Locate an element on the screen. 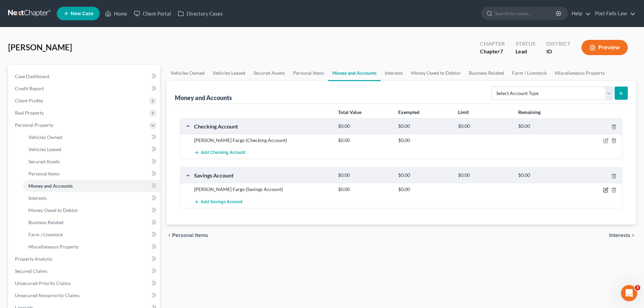  span: Credit Report is located at coordinates (30, 88).